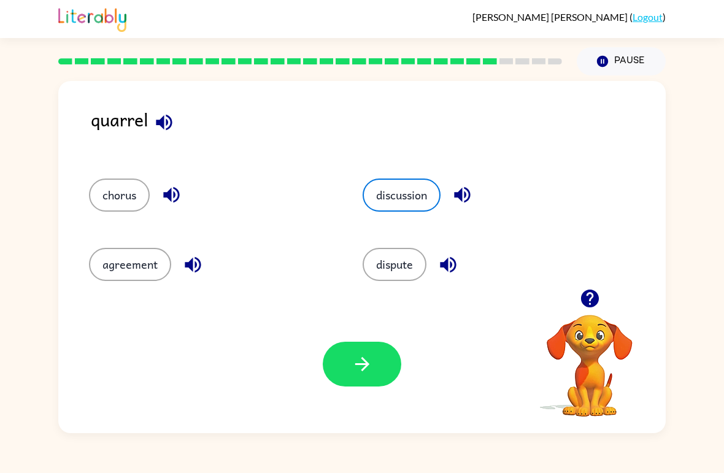 The image size is (724, 473). Describe the element at coordinates (378, 129) in the screenshot. I see `div: quarrel` at that location.